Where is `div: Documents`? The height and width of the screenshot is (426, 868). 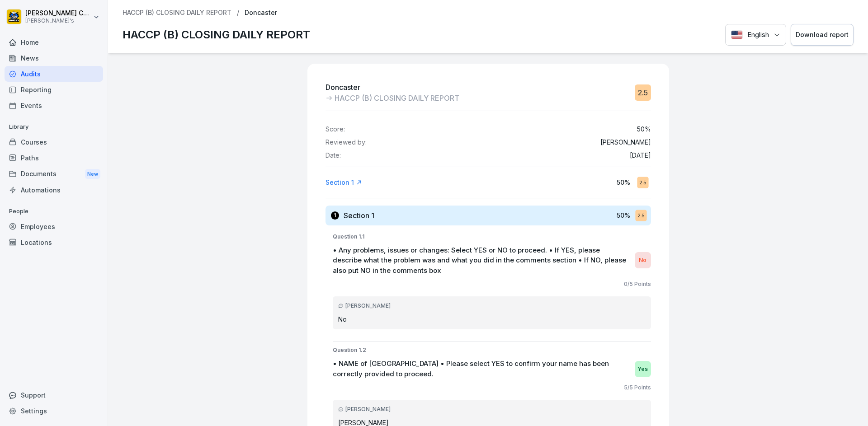 div: Documents is located at coordinates (54, 174).